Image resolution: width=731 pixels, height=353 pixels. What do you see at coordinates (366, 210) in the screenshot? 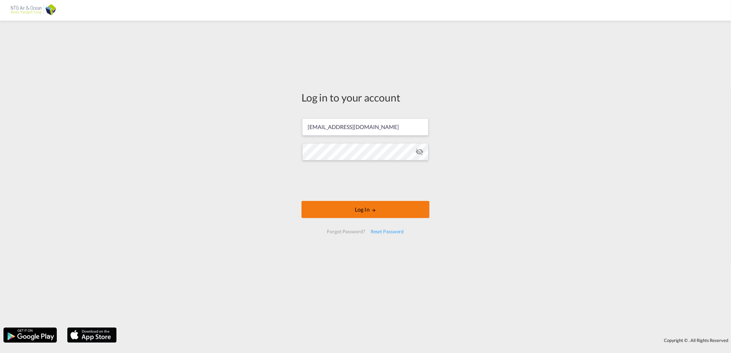
I see `button: LOGIN` at bounding box center [366, 210].